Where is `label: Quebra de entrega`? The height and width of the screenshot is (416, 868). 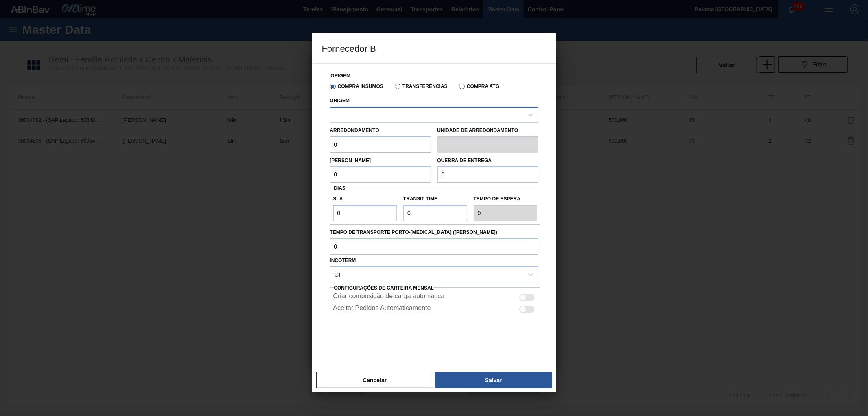 label: Quebra de entrega is located at coordinates (465, 160).